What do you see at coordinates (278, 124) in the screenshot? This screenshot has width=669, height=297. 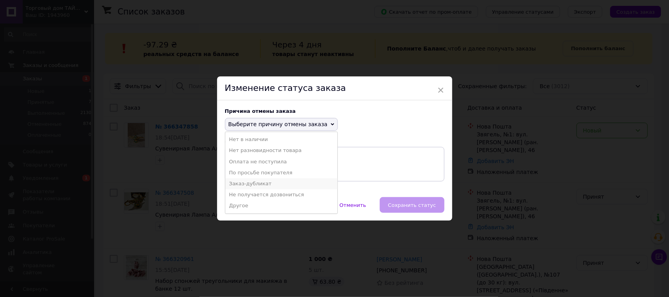 I see `span: Выберите причину отмены заказа` at bounding box center [278, 124].